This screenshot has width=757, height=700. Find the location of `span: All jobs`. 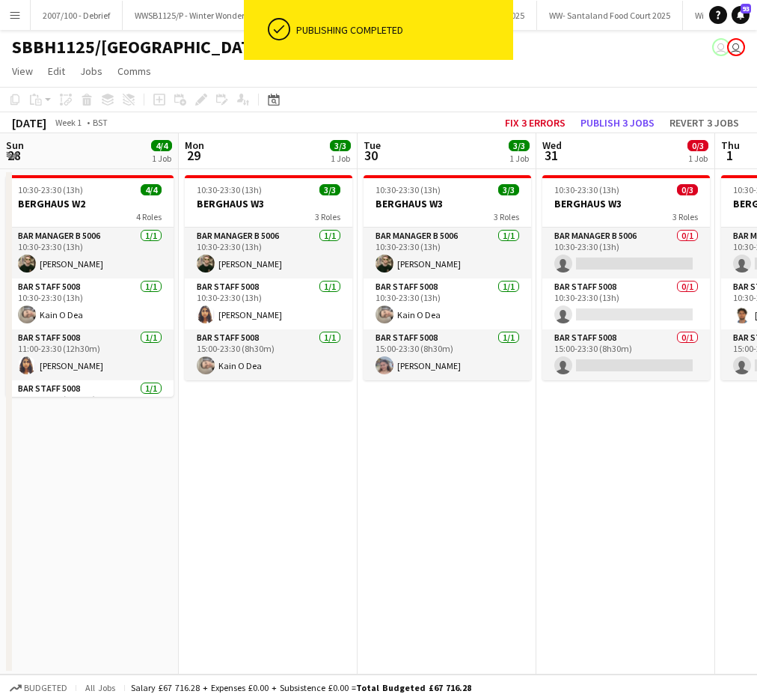

span: All jobs is located at coordinates (100, 687).